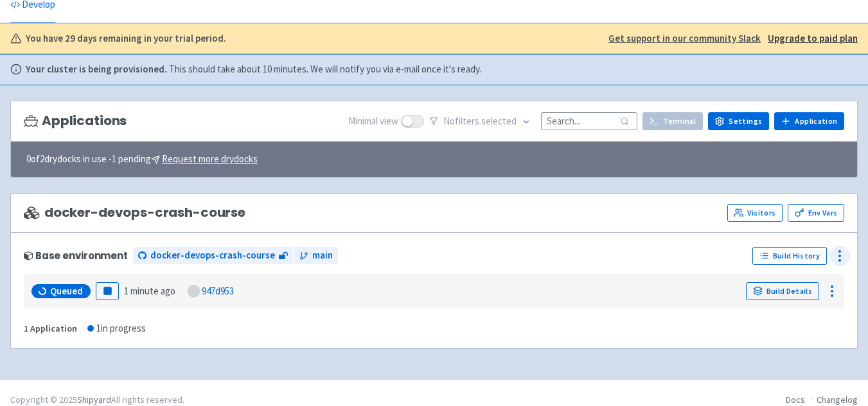  Describe the element at coordinates (316, 256) in the screenshot. I see `a: main` at that location.